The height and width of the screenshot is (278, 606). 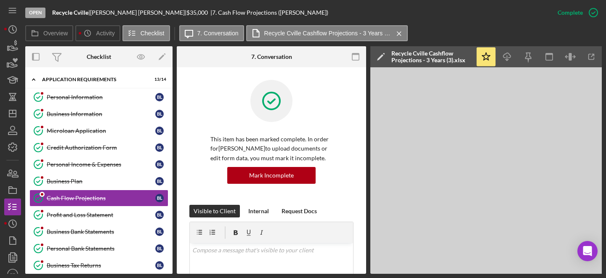 I want to click on a: Business Tax ReturnsBL, so click(x=99, y=265).